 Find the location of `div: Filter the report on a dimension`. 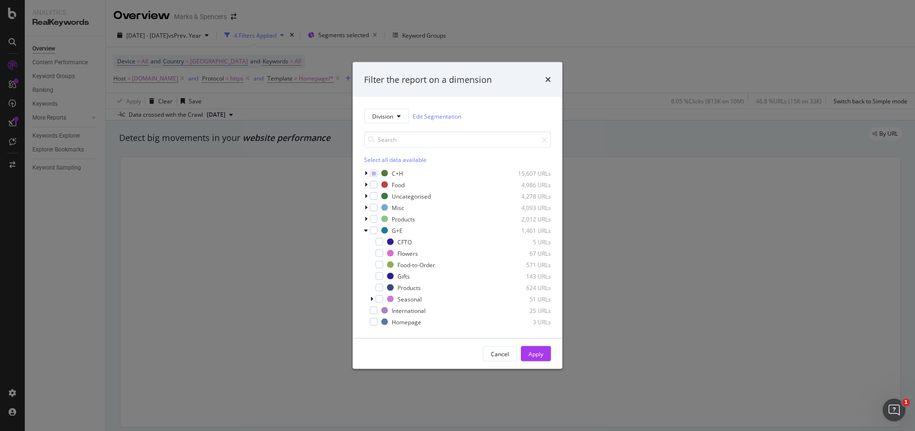

div: Filter the report on a dimension is located at coordinates (428, 80).